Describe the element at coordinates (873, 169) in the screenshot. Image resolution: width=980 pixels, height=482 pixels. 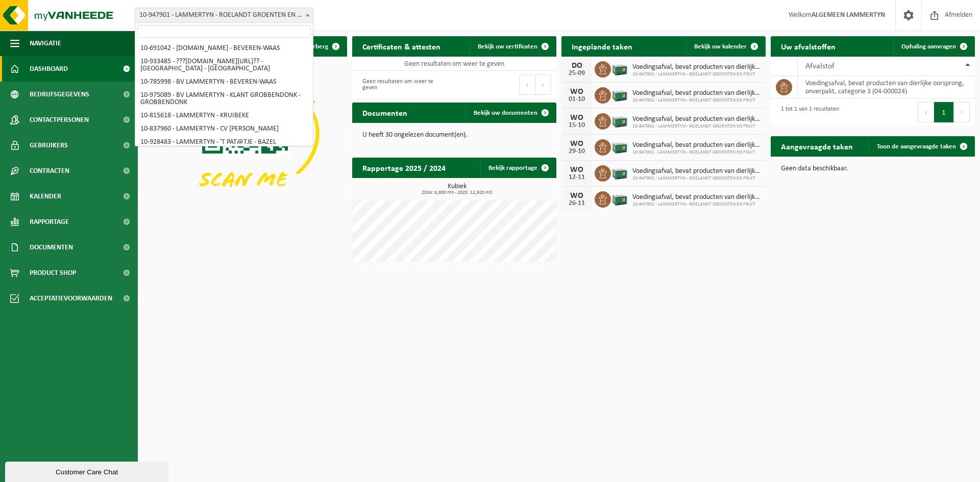
I see `p: Geen data beschikbaar.` at that location.